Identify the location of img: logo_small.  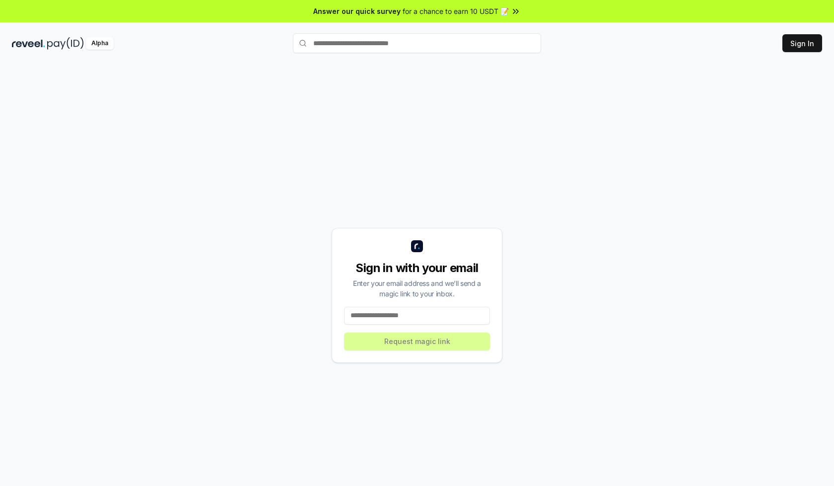
(417, 246).